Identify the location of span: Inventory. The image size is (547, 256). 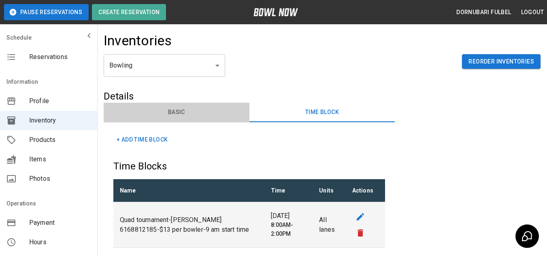
(60, 121).